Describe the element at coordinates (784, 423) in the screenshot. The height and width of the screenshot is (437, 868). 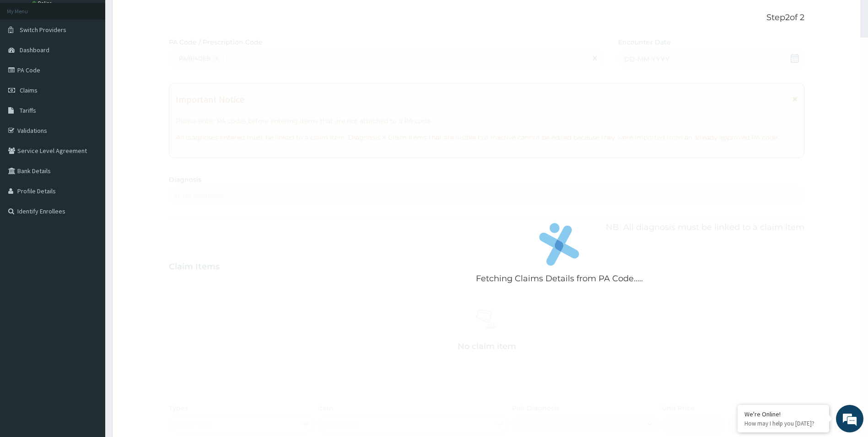
I see `p: How may I help you today?` at that location.